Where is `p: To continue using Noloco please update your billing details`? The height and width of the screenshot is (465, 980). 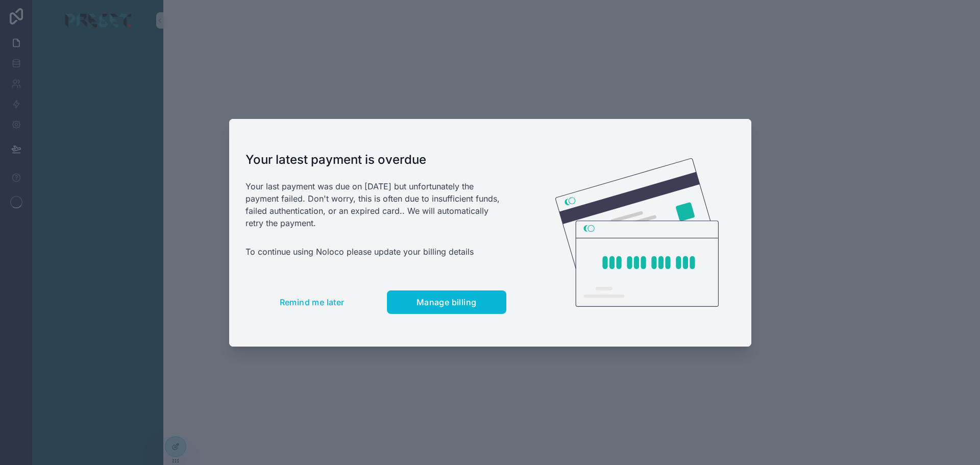 p: To continue using Noloco please update your billing details is located at coordinates (376, 252).